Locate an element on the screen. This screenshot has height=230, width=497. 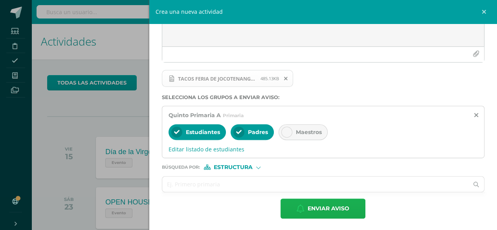
span: Primaria is located at coordinates (233, 115).